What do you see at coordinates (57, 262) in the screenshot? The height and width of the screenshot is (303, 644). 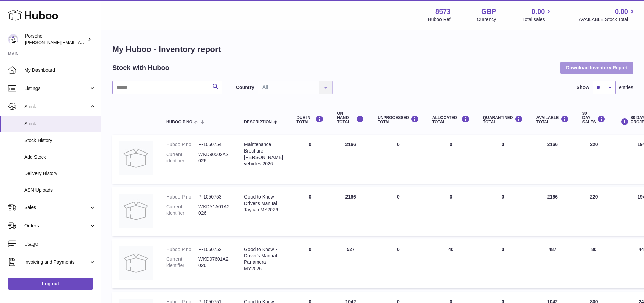 I see `span: Invoicing and Payments` at bounding box center [57, 262].